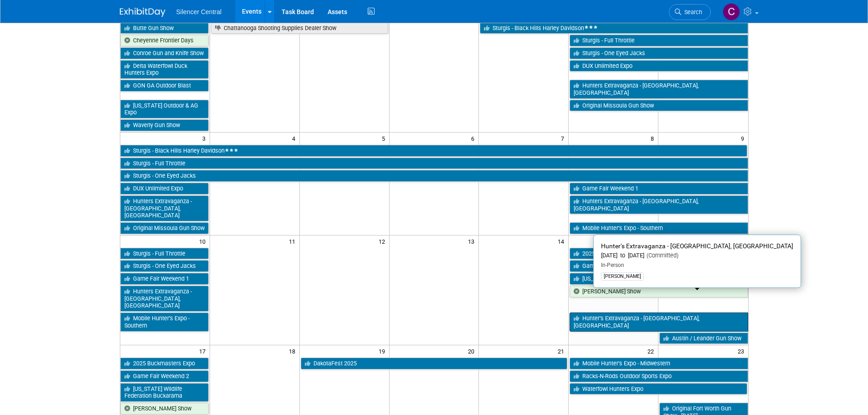 The height and width of the screenshot is (415, 868). Describe the element at coordinates (383, 241) in the screenshot. I see `span: 12` at that location.